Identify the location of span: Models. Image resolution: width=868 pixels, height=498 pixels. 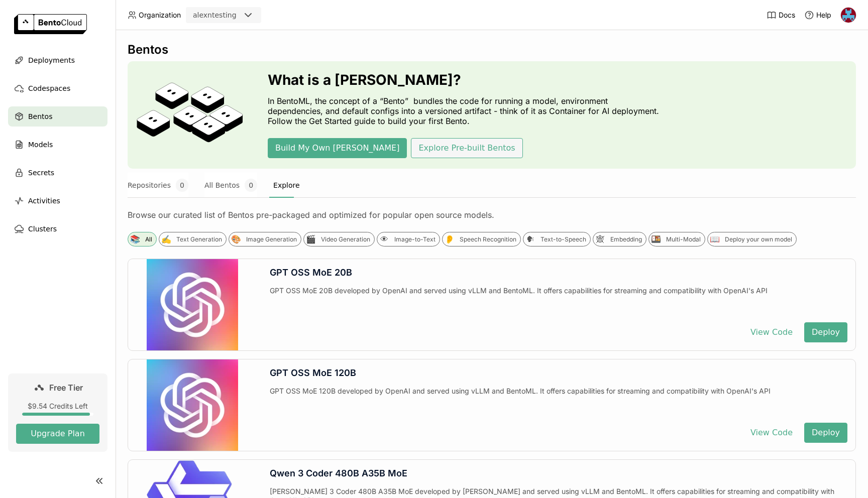
(40, 144).